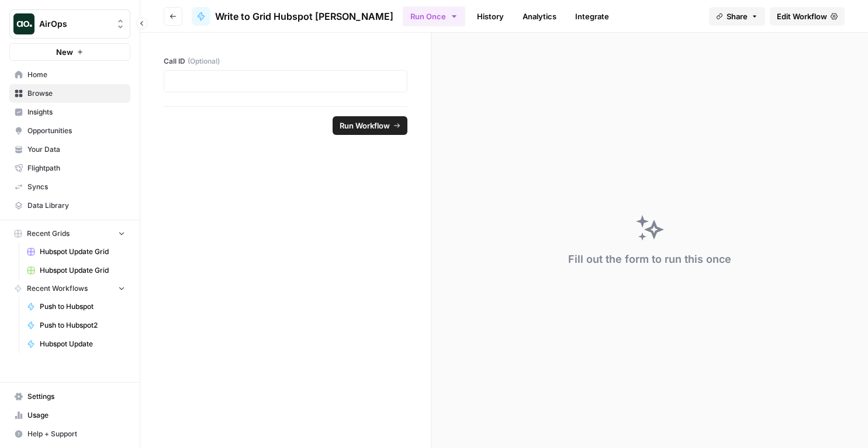 Image resolution: width=868 pixels, height=448 pixels. What do you see at coordinates (82, 325) in the screenshot?
I see `span: Push to Hubspot2` at bounding box center [82, 325].